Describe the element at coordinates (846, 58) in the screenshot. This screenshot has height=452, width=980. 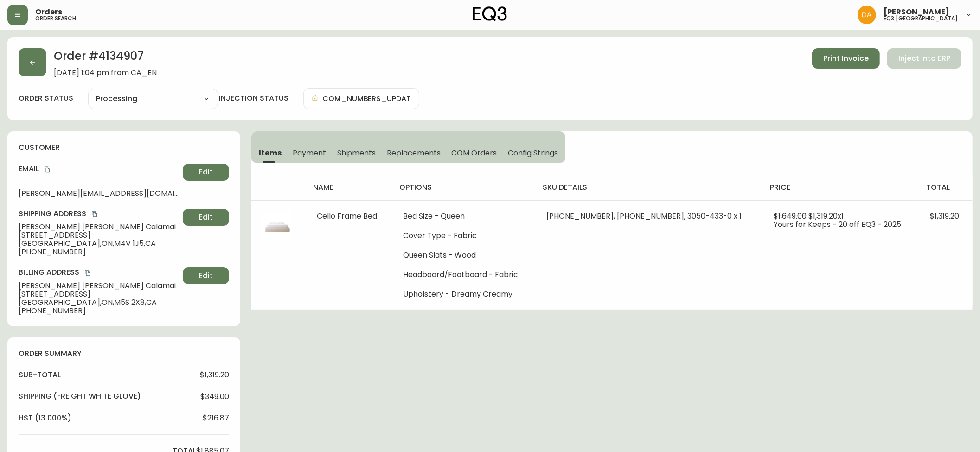
I see `span: Print Invoice` at that location.